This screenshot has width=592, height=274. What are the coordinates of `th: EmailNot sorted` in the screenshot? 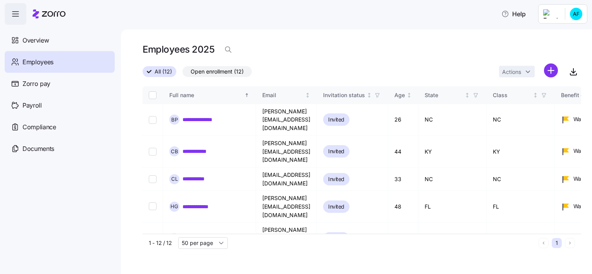 It's located at (286, 95).